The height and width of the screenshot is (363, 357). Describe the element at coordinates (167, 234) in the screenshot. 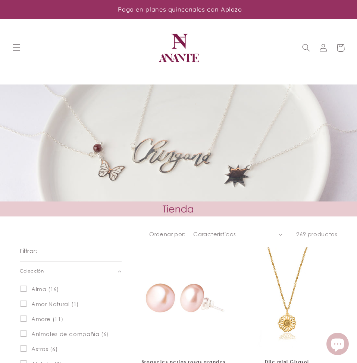

I see `label: Ordenar por:` at that location.